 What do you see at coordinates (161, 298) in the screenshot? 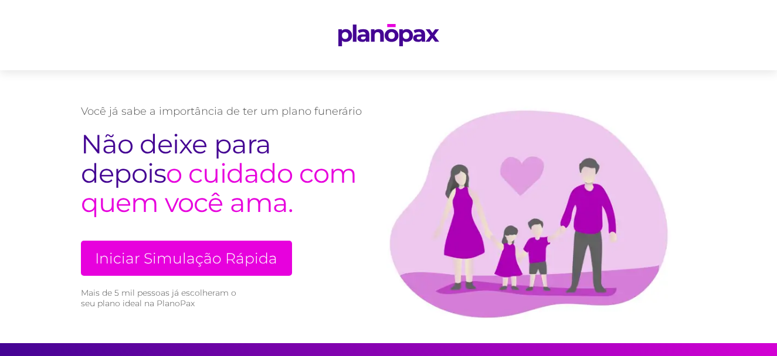
I see `small: Mais de 5 mil pessoas já escolheram o seu plano ideal na PlanoPax` at bounding box center [161, 298].